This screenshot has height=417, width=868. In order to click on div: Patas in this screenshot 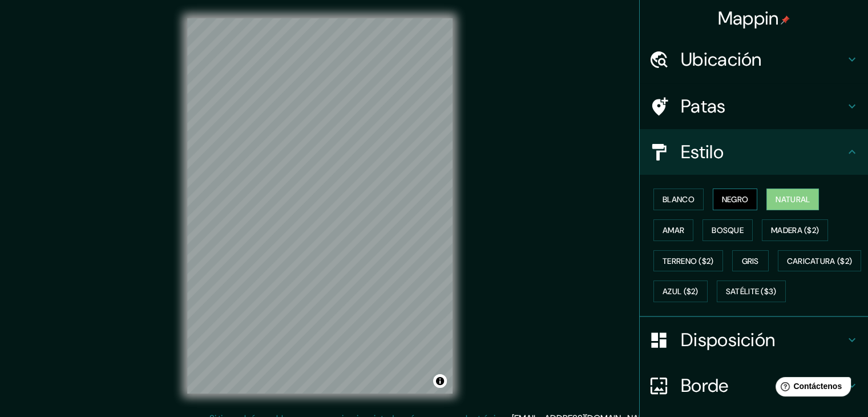, I will do `click(754, 106)`.